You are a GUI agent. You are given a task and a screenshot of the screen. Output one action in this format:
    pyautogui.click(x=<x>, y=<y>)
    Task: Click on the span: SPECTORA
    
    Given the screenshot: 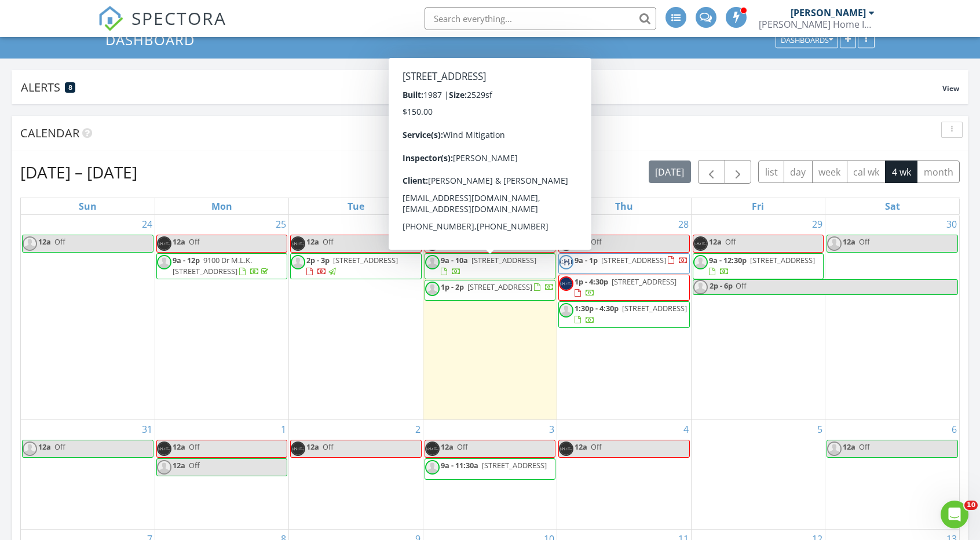 What is the action you would take?
    pyautogui.click(x=179, y=18)
    